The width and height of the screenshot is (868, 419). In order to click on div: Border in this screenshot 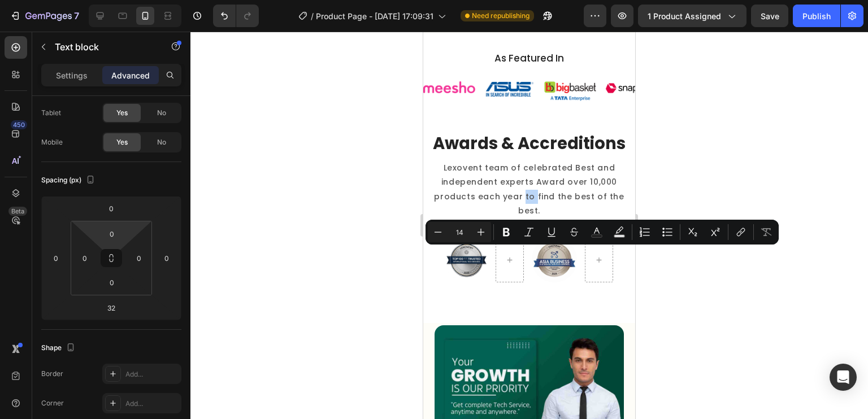, I will do `click(52, 374)`.